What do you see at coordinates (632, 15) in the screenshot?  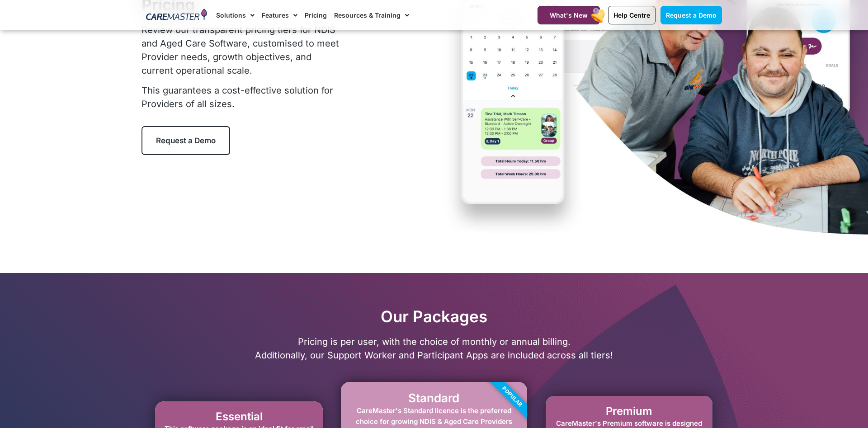 I see `span: Help Centre` at bounding box center [632, 15].